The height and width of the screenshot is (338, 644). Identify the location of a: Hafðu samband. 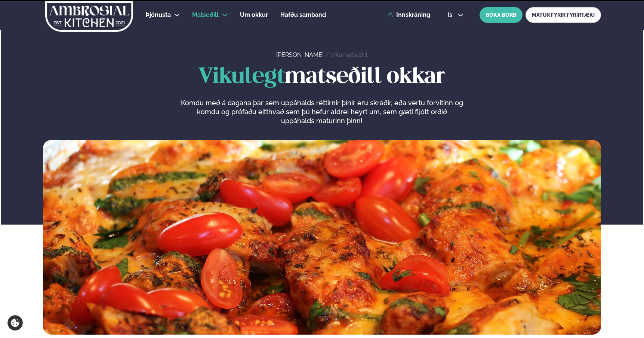
(303, 15).